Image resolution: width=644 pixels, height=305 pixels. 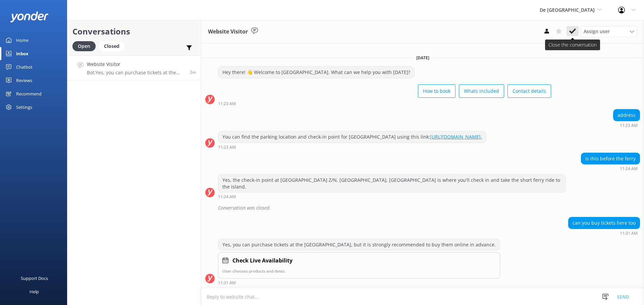 I want to click on button: Whats included, so click(x=481, y=91).